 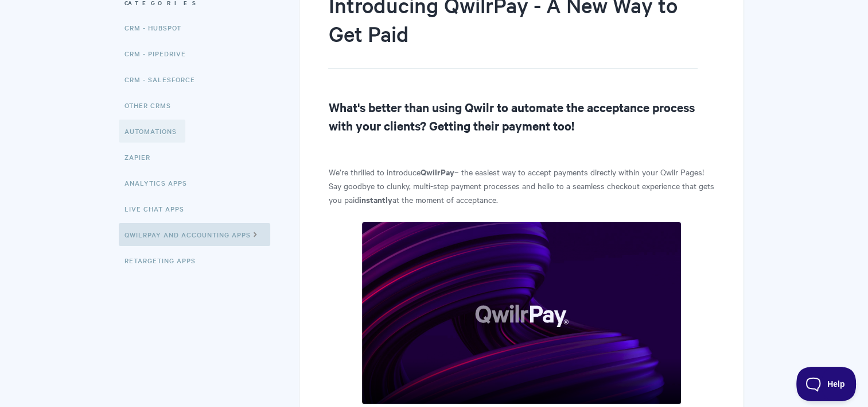 What do you see at coordinates (195, 234) in the screenshot?
I see `a: QwilrPay and Accounting Apps` at bounding box center [195, 234].